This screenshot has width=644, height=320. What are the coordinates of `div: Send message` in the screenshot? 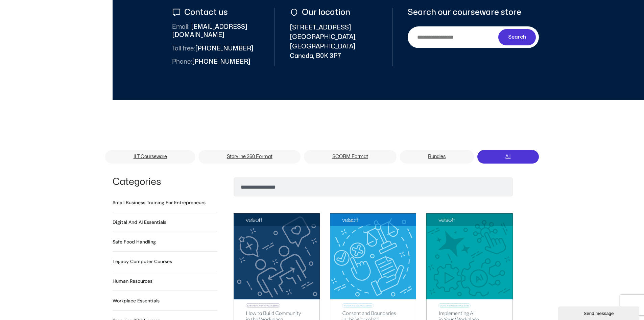 It's located at (41, 8).